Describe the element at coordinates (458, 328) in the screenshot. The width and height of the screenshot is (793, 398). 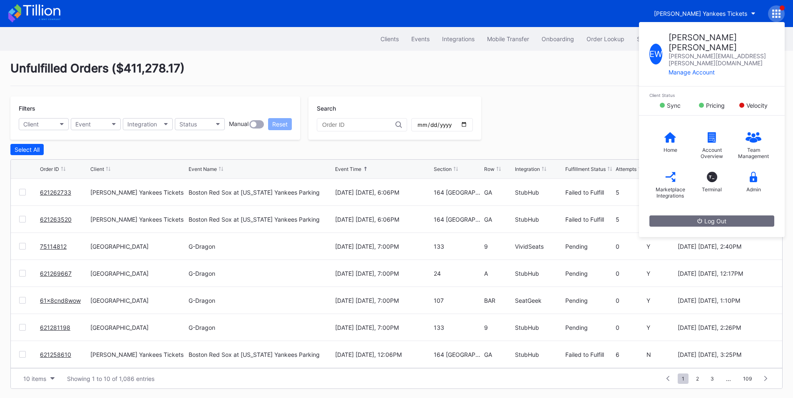
I see `div: 133` at that location.